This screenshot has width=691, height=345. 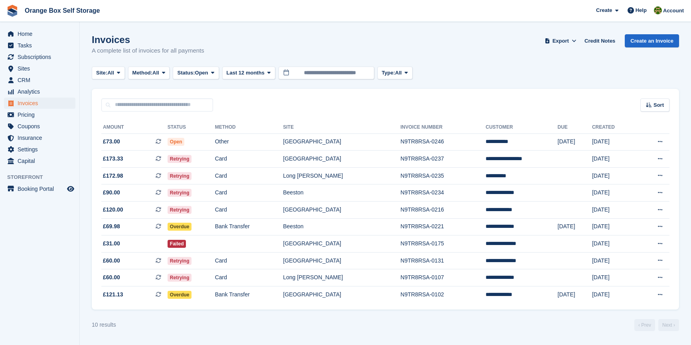 What do you see at coordinates (249, 128) in the screenshot?
I see `th: Method` at bounding box center [249, 128].